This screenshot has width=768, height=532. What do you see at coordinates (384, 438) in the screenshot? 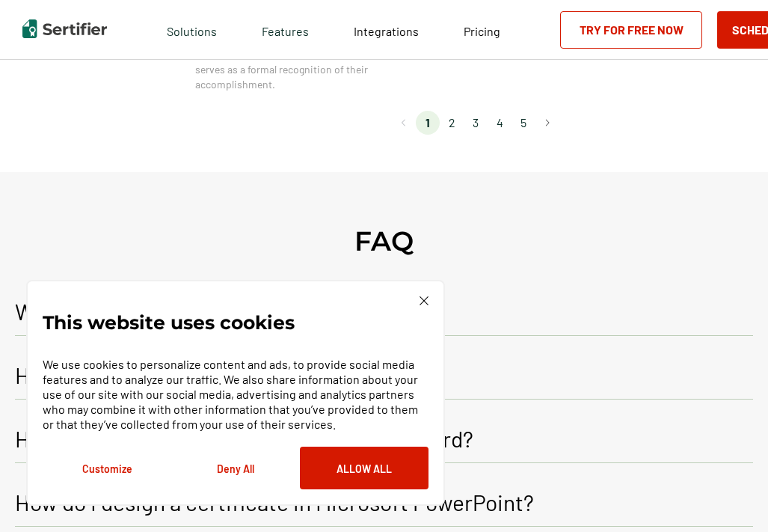
I see `button: How do I create a certificate in Microsoft Word?` at bounding box center [384, 438].